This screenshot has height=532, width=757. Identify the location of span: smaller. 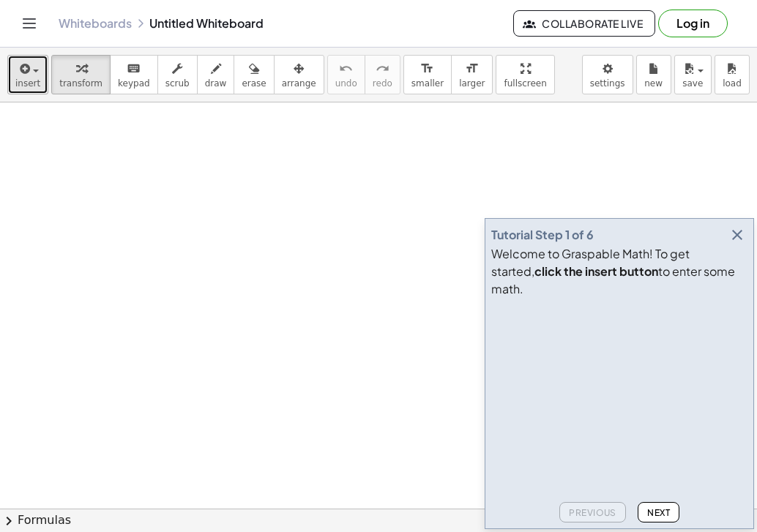
(427, 84).